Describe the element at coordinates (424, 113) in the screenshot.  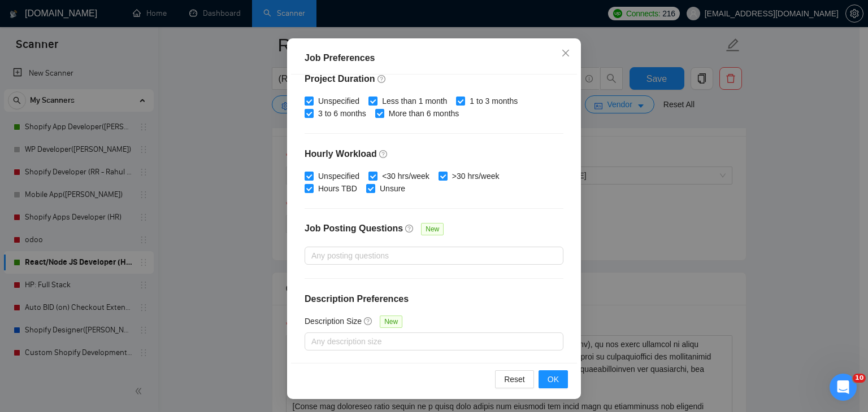
I see `span: More than 6 months` at that location.